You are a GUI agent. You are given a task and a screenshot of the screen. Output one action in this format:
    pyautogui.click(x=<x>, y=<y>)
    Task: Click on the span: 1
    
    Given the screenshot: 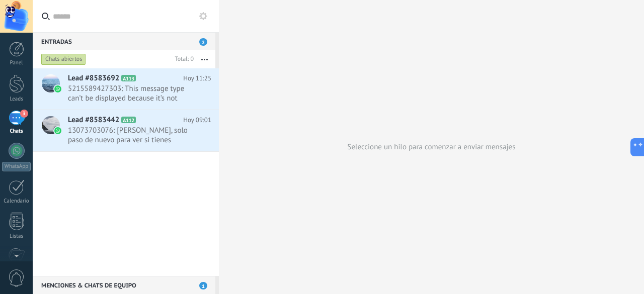 What is the action you would take?
    pyautogui.click(x=203, y=286)
    